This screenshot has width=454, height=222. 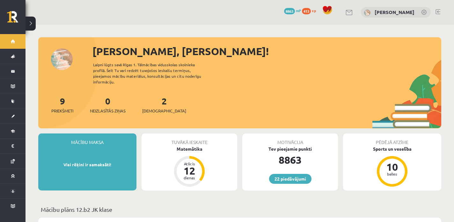 What do you see at coordinates (87, 165) in the screenshot?
I see `p: Visi rēķini ir samaksāti!` at bounding box center [87, 165].